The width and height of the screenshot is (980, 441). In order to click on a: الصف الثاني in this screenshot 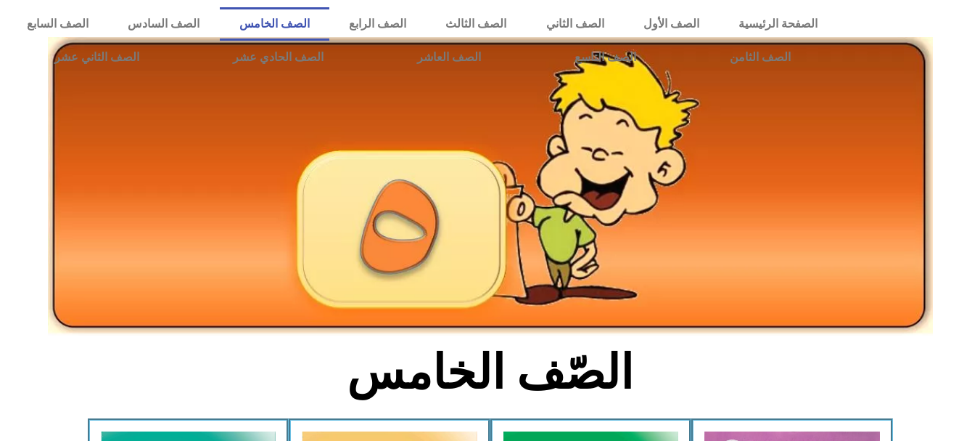, I will do `click(575, 24)`.